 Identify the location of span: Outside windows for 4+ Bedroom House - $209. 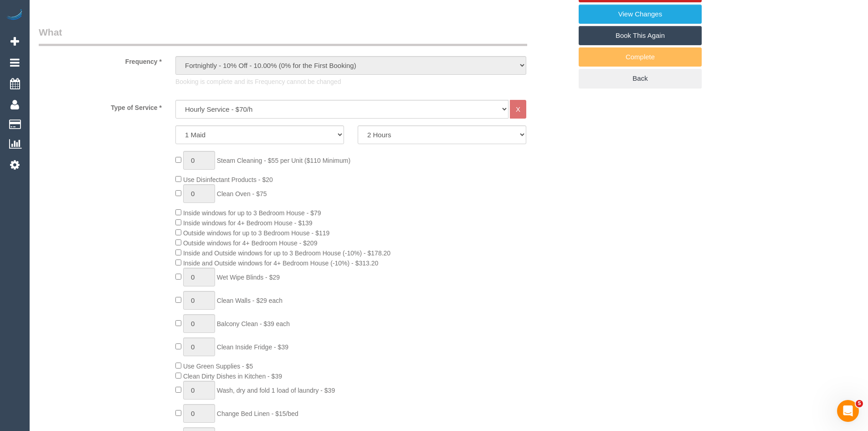
(250, 243).